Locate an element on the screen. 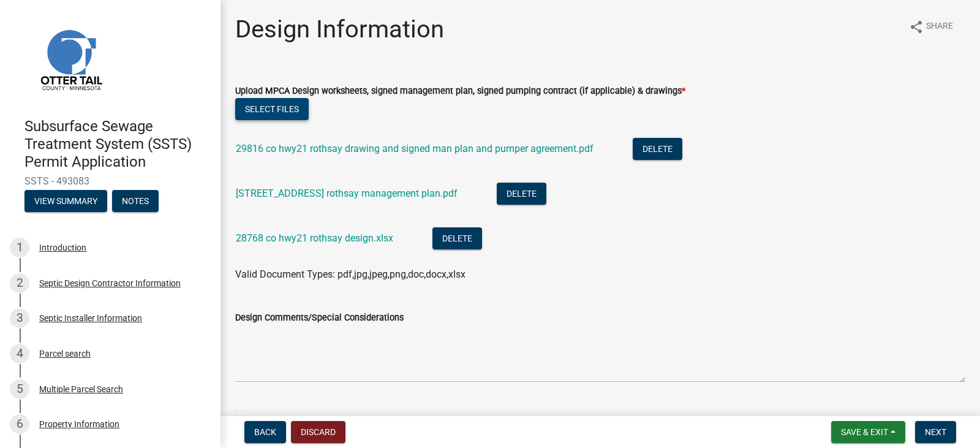 The width and height of the screenshot is (980, 448). i: share is located at coordinates (917, 27).